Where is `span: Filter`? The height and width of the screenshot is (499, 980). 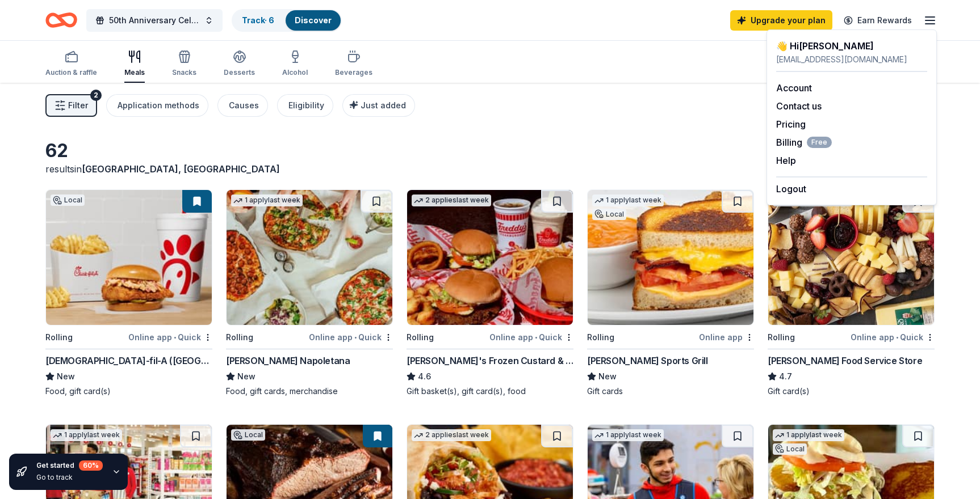 span: Filter is located at coordinates (78, 105).